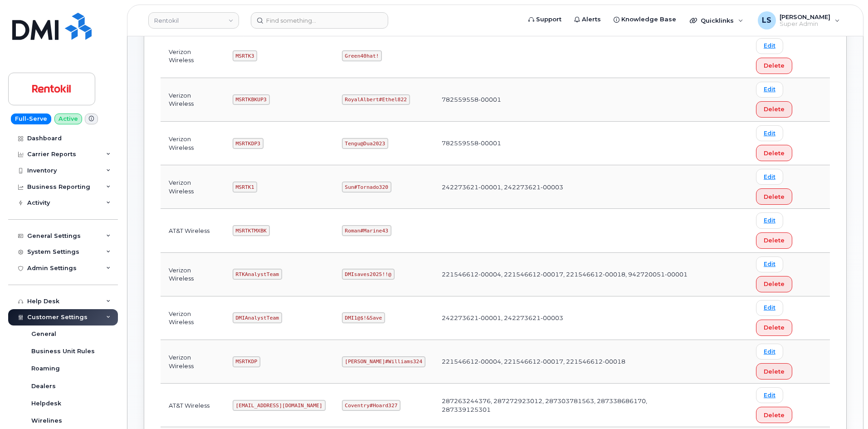 The height and width of the screenshot is (429, 868). I want to click on code: RTKAnalystTeam, so click(257, 274).